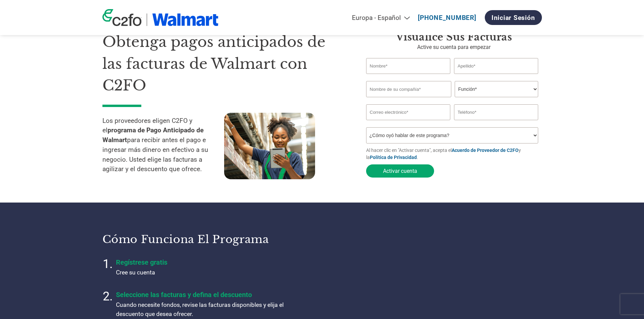 This screenshot has width=644, height=319. What do you see at coordinates (208, 240) in the screenshot?
I see `h3: Cómo funciona el programa` at bounding box center [208, 240].